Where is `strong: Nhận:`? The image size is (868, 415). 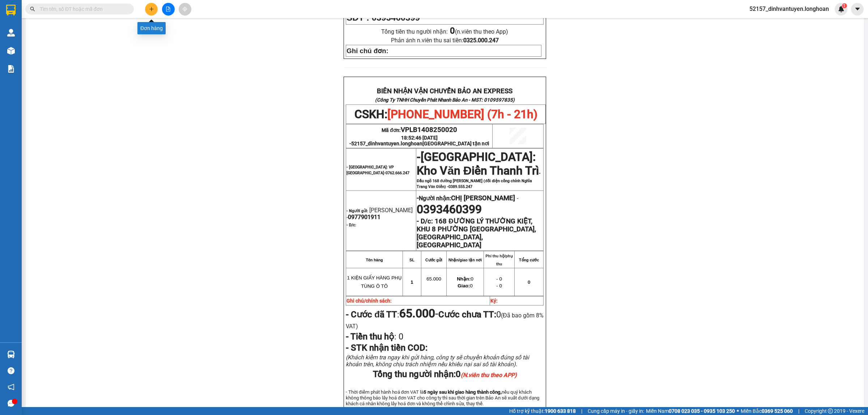 strong: Nhận: is located at coordinates (463, 279).